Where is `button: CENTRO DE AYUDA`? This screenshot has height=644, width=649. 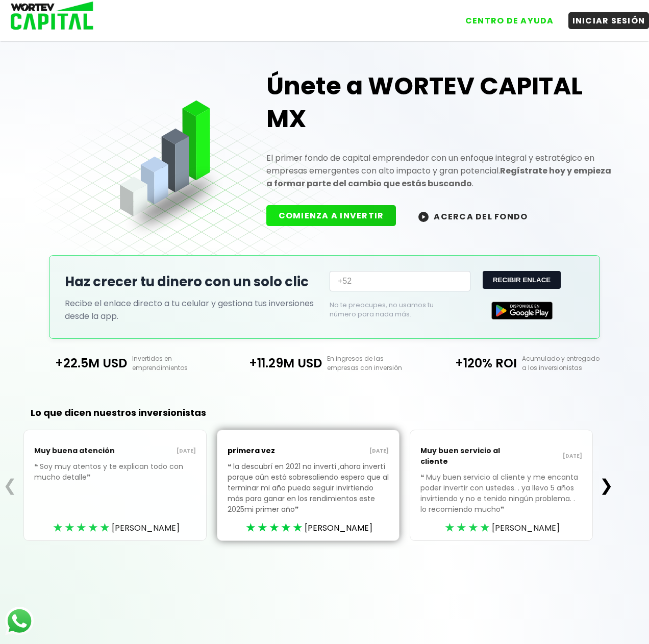 button: CENTRO DE AYUDA is located at coordinates (510, 20).